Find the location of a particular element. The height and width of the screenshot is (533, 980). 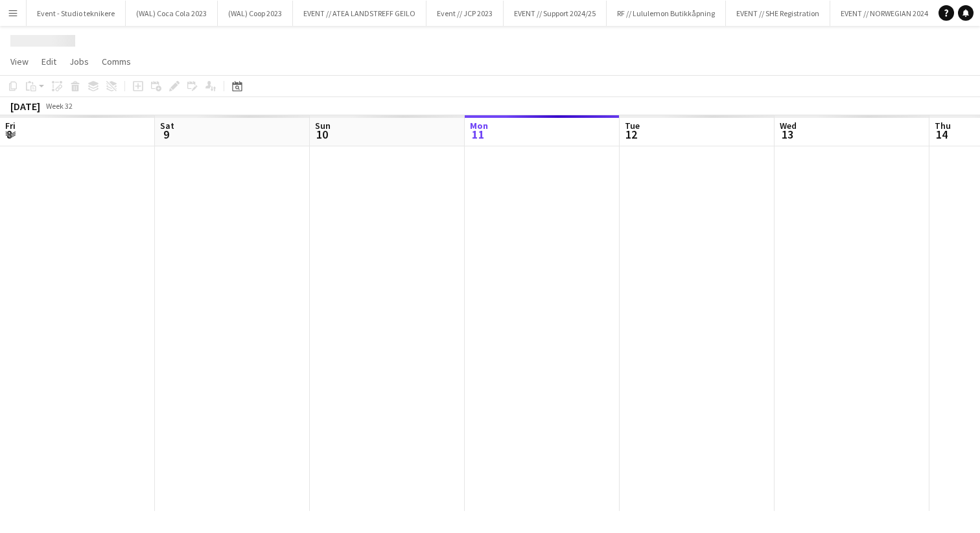

button: Event - Studio teknikere is located at coordinates (76, 13).